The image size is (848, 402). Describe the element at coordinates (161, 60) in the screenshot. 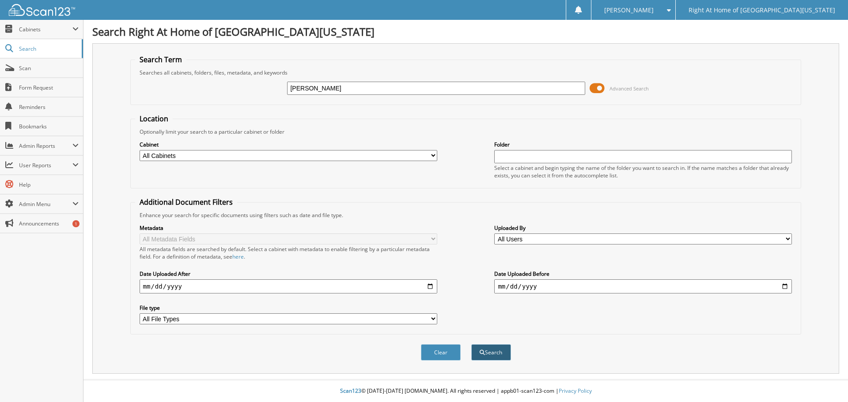

I see `legend: Search Term` at that location.